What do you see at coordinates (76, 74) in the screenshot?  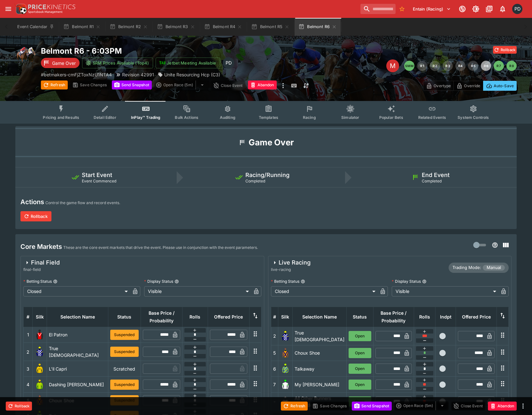 I see `p: Copy To Clipboard` at bounding box center [76, 74].